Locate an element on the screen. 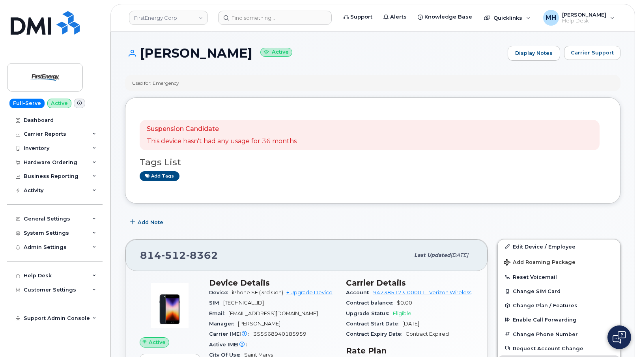 Image resolution: width=639 pixels, height=357 pixels. span: Change Plan / Features is located at coordinates (545, 305).